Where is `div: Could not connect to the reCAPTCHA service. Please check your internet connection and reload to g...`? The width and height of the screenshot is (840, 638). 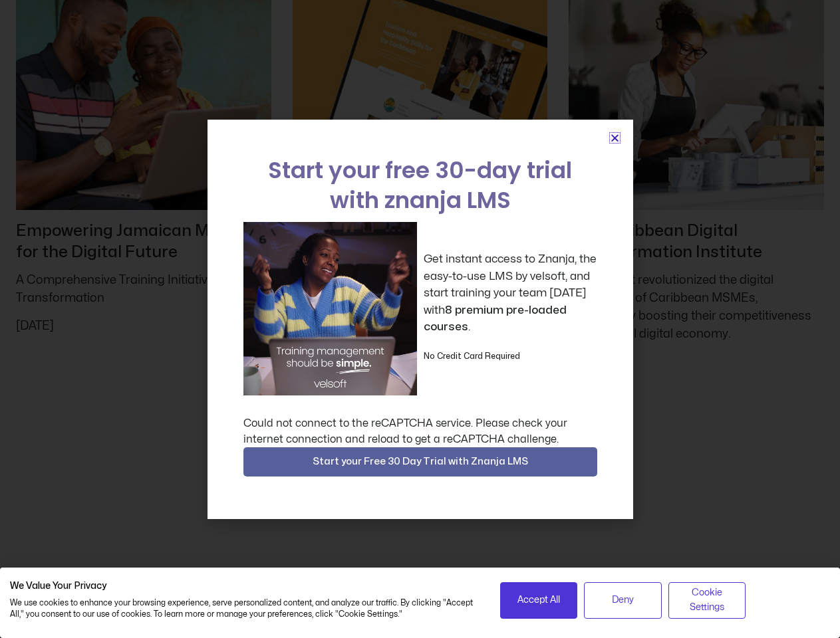
div: Could not connect to the reCAPTCHA service. Please check your internet connection and reload to g... is located at coordinates (420, 432).